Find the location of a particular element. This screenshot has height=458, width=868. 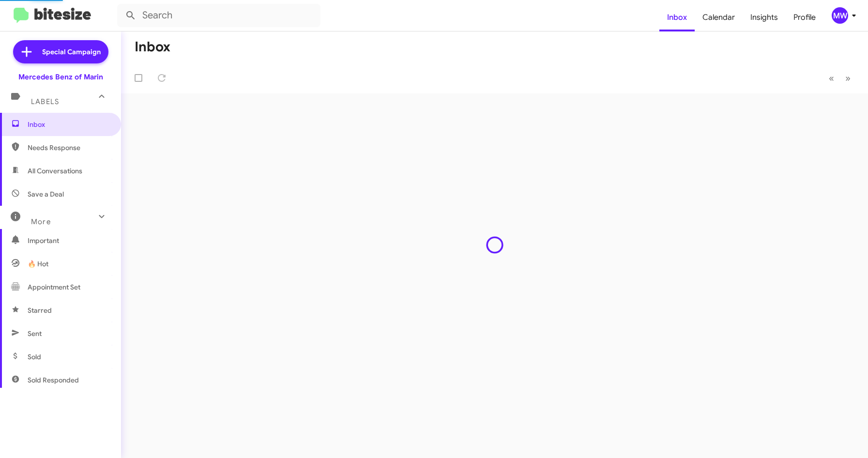

a: Profile is located at coordinates (805, 18).